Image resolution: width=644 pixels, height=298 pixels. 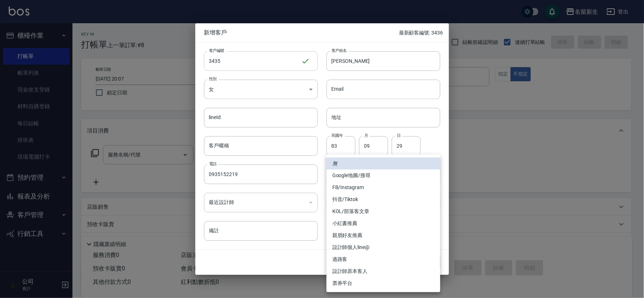 What do you see at coordinates (383, 175) in the screenshot?
I see `li: Google地圖/搜尋` at bounding box center [383, 175].